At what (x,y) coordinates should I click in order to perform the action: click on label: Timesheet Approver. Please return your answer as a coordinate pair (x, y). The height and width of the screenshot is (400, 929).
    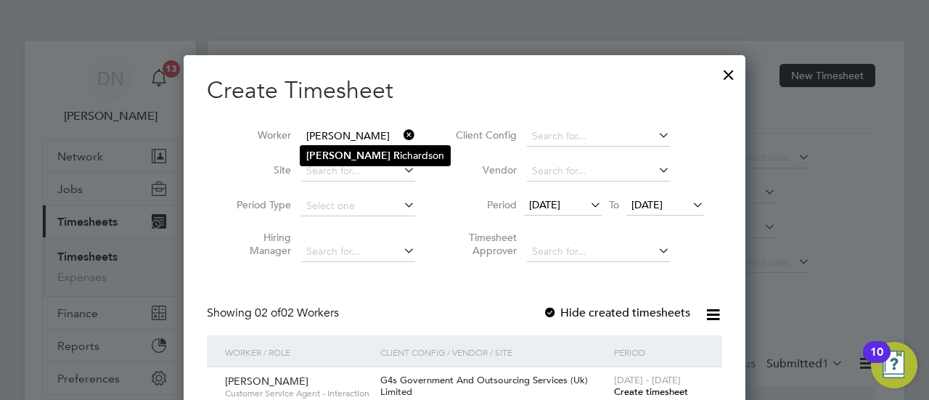
    Looking at the image, I should click on (484, 244).